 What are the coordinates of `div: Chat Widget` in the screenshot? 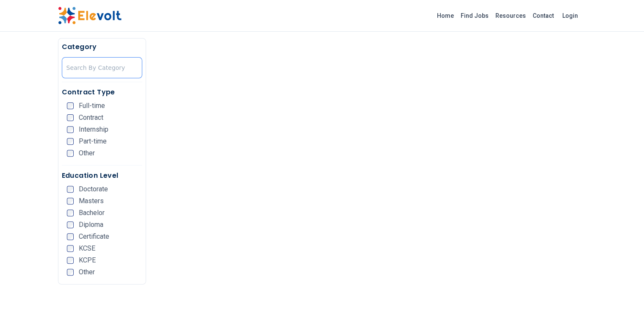 It's located at (623, 288).